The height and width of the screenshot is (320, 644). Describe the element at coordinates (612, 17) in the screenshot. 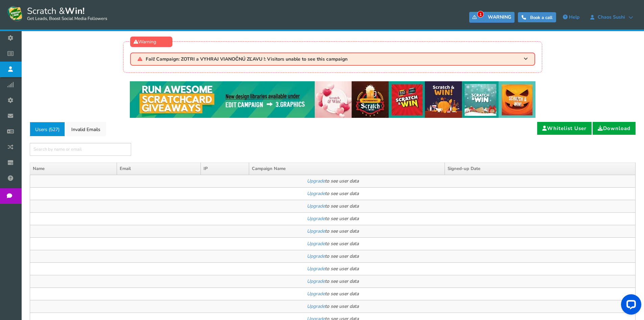

I see `span: Chaos Sushi` at that location.